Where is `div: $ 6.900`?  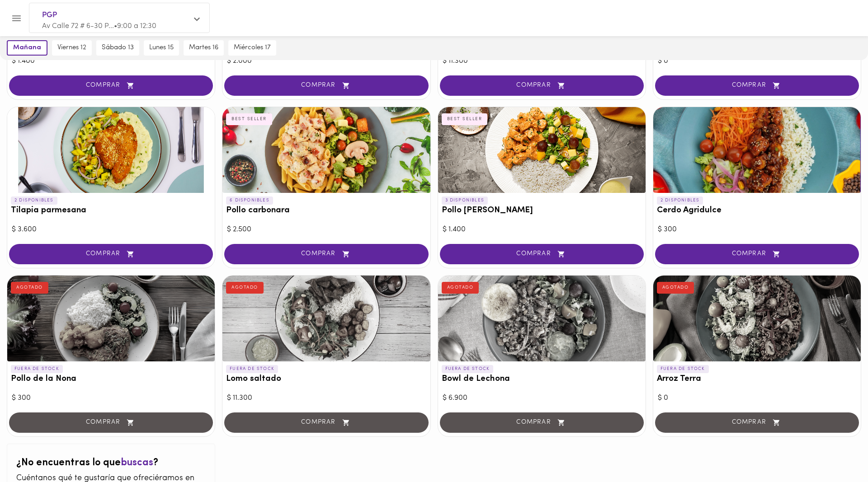 div: $ 6.900 is located at coordinates (541, 398).